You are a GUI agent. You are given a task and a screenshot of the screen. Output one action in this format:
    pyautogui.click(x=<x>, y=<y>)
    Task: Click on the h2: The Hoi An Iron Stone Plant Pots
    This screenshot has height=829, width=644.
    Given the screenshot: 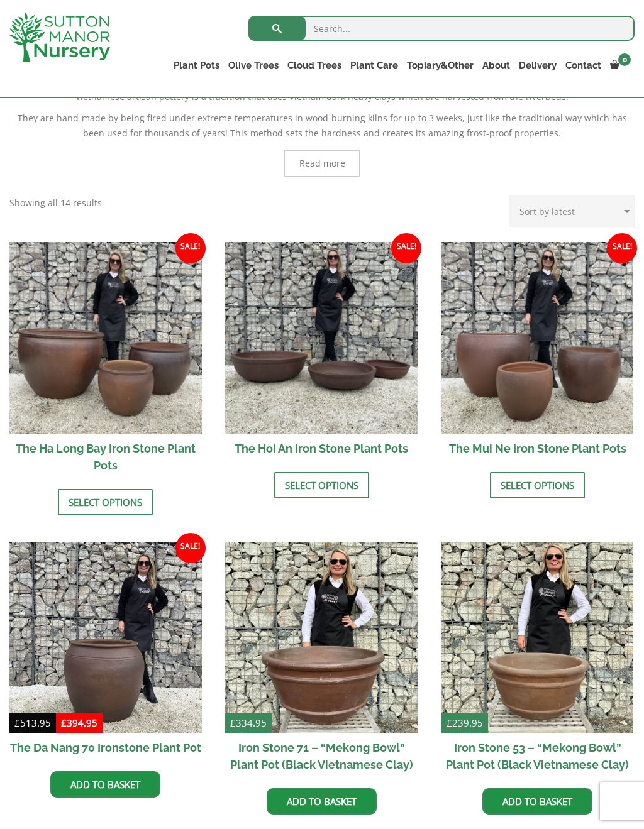 What is the action you would take?
    pyautogui.click(x=322, y=448)
    